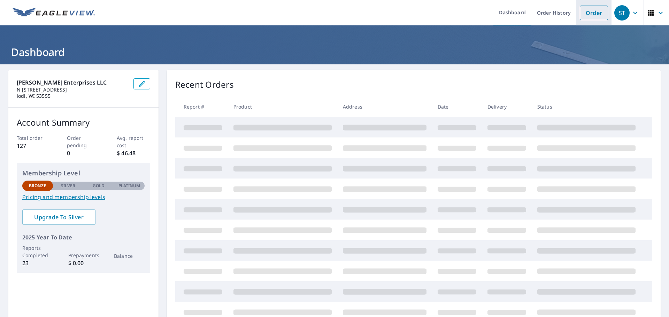  Describe the element at coordinates (201, 107) in the screenshot. I see `th: Report #` at that location.